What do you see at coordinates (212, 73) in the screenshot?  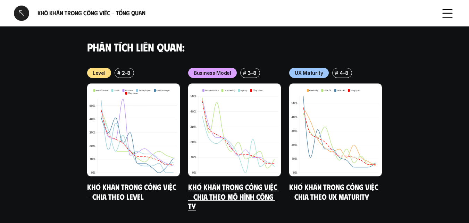 I see `p: Business Model` at bounding box center [212, 73].